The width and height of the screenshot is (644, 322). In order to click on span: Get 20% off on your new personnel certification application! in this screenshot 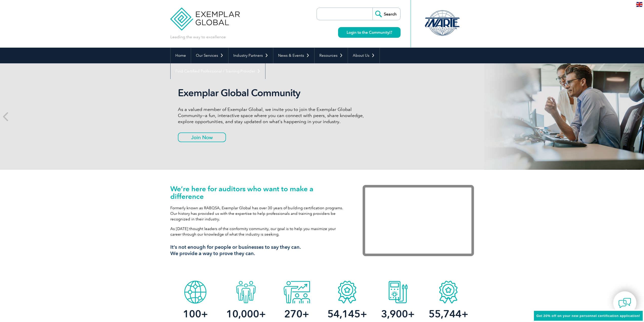, I will do `click(588, 315)`.